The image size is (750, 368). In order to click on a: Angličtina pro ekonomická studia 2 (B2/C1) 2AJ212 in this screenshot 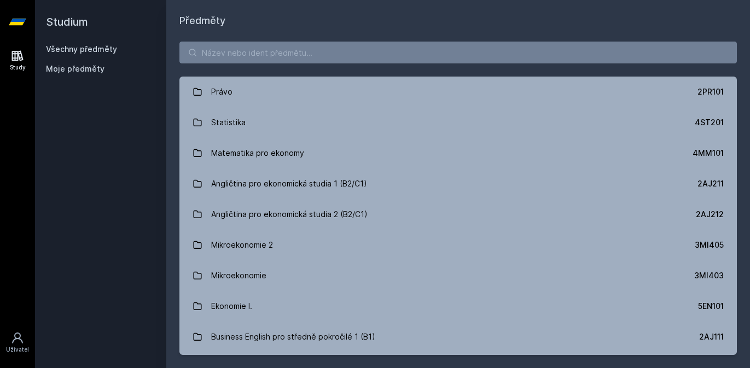, I will do `click(458, 214)`.